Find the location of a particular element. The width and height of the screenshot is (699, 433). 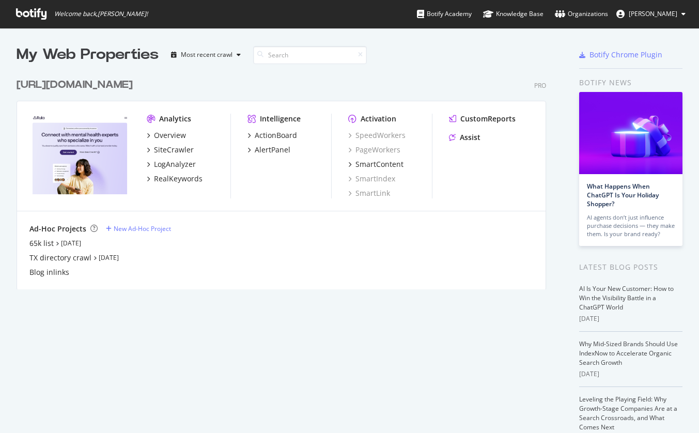

div: SmartLink is located at coordinates (369, 193).